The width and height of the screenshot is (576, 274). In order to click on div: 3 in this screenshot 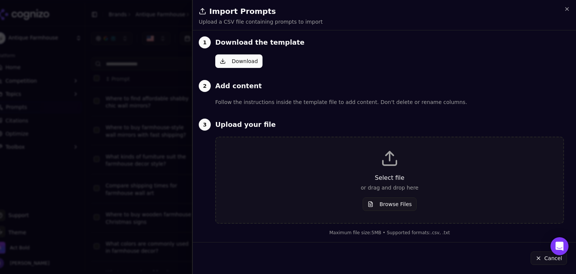, I will do `click(205, 125)`.